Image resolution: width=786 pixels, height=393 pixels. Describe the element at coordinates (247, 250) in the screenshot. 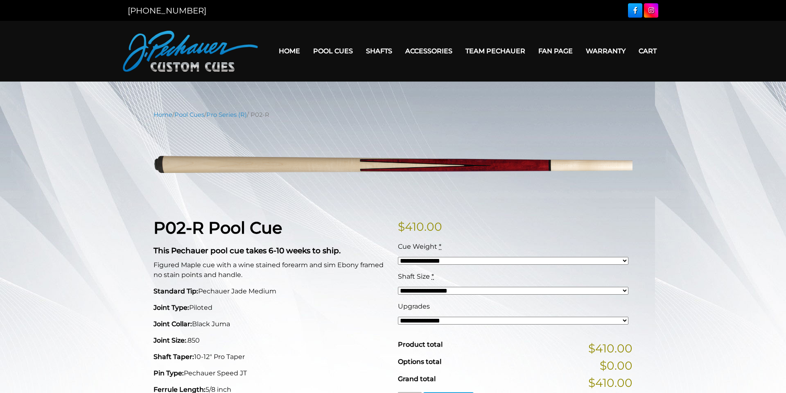

I see `strong: This Pechauer pool cue takes 6-10 weeks to ship.` at that location.